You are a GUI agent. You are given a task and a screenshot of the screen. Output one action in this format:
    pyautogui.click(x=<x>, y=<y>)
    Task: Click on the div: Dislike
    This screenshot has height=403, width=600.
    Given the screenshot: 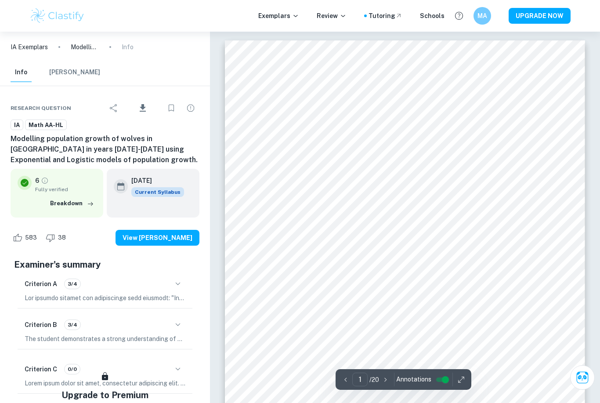 What is the action you would take?
    pyautogui.click(x=57, y=238)
    